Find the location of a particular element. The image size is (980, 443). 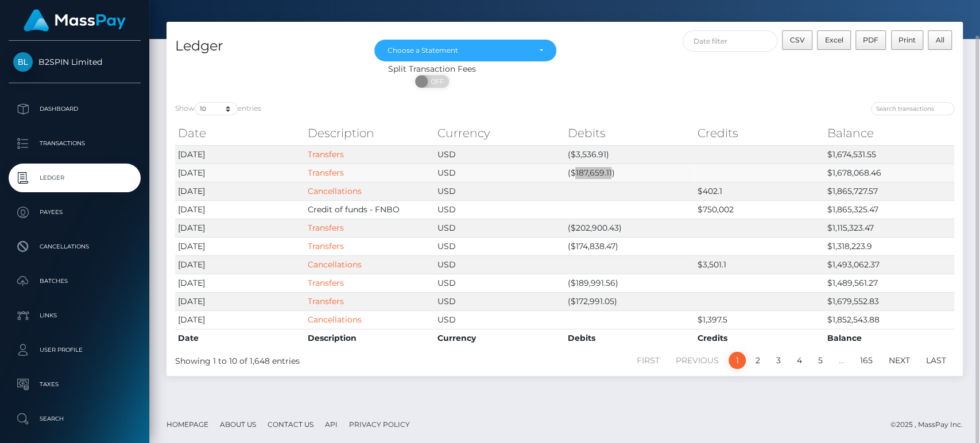

a: 2 is located at coordinates (758, 360).